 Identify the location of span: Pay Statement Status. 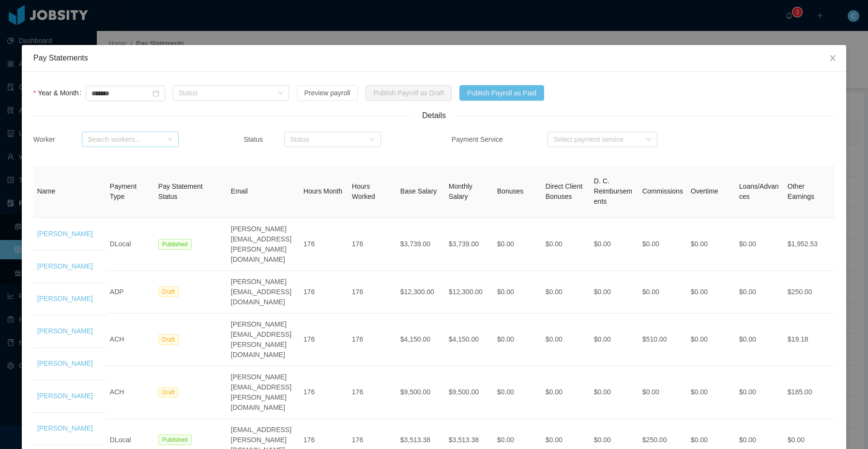
(180, 191).